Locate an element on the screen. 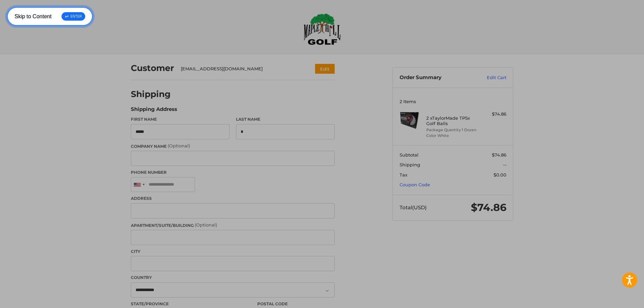 The image size is (644, 308). label: State/Province is located at coordinates (191, 304).